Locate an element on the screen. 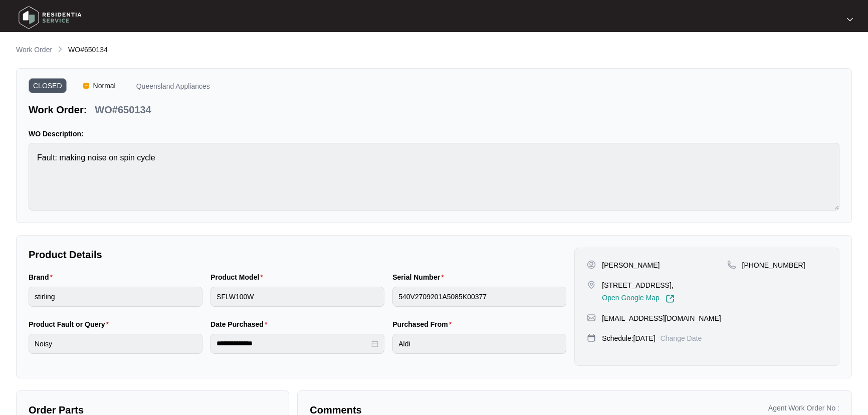 The height and width of the screenshot is (415, 868). p: Agent Work Order No : is located at coordinates (804, 408).